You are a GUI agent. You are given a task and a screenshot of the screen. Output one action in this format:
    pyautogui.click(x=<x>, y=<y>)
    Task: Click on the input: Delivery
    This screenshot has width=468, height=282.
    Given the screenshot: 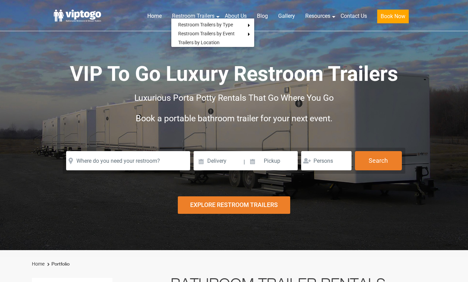 What is the action you would take?
    pyautogui.click(x=218, y=161)
    